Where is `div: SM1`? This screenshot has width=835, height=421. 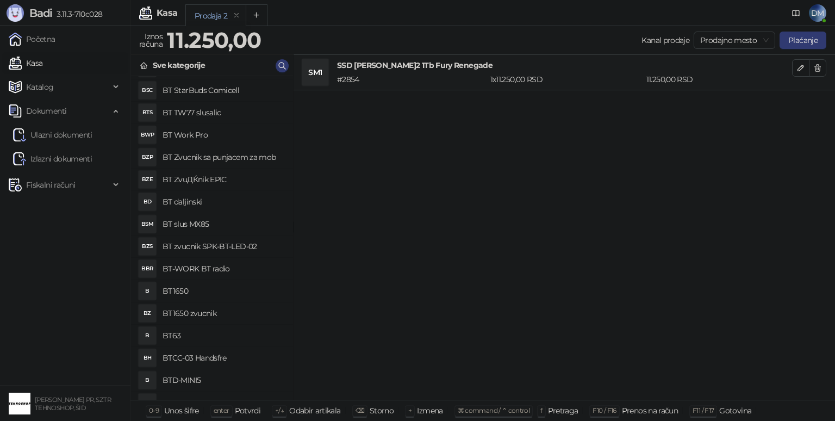
div: SM1 is located at coordinates (315, 72).